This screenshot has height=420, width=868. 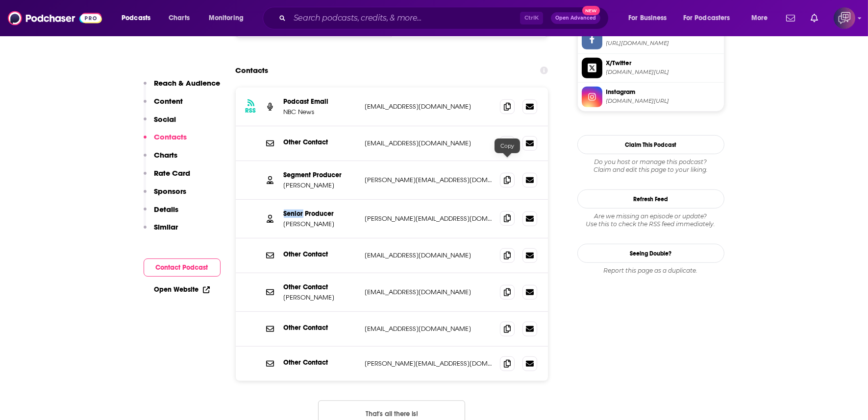 What do you see at coordinates (651, 162) in the screenshot?
I see `span: Do you host or manage this podcast?` at bounding box center [651, 162].